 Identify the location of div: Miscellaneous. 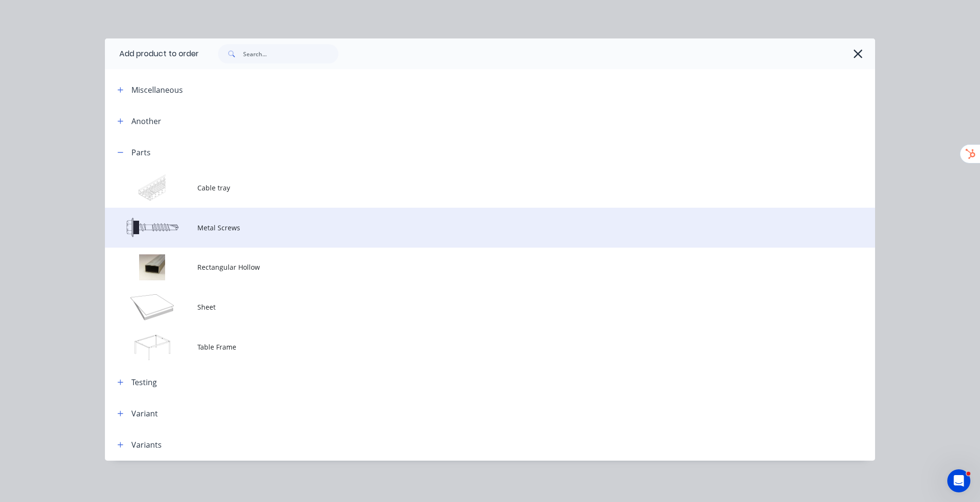
(157, 90).